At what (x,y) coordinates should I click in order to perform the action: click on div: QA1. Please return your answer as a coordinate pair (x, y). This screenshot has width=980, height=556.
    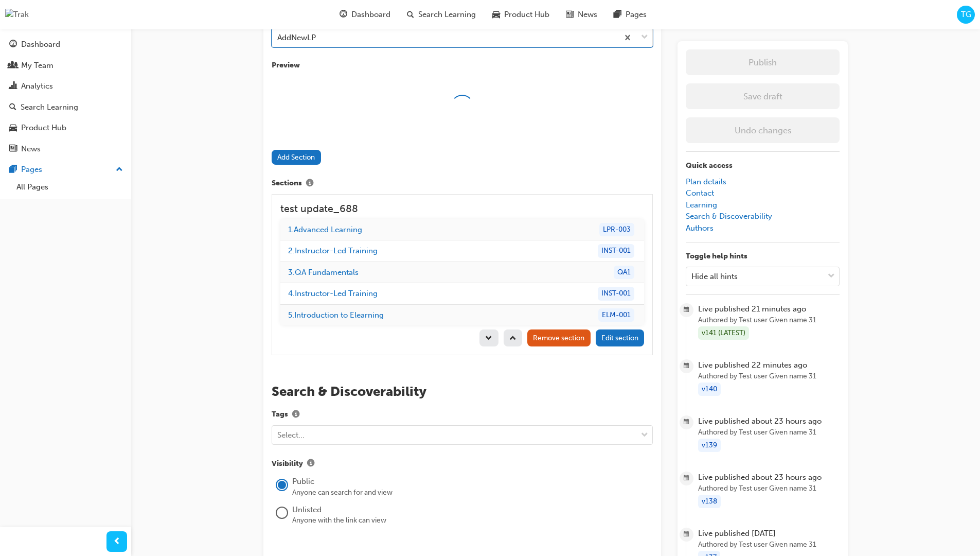
    Looking at the image, I should click on (624, 272).